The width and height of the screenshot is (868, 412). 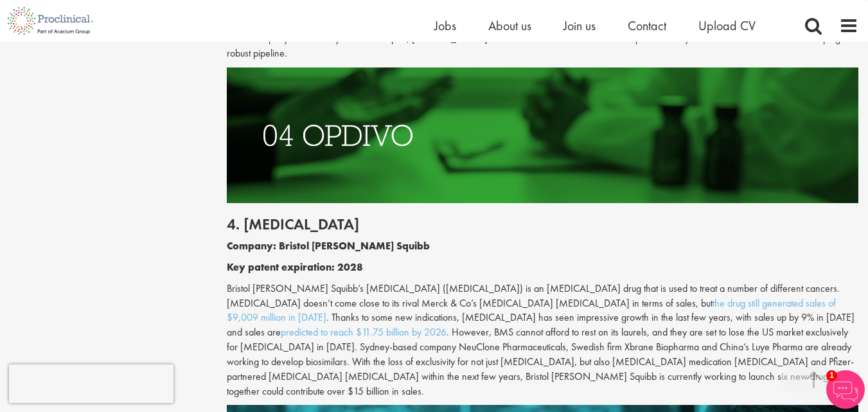 I want to click on a: Join us, so click(x=579, y=26).